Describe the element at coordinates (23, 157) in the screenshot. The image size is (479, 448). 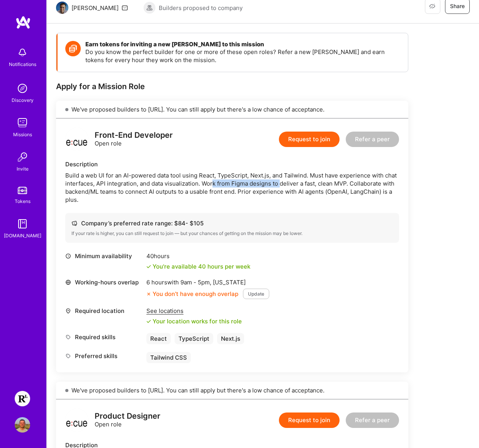
I see `img: Invite` at that location.